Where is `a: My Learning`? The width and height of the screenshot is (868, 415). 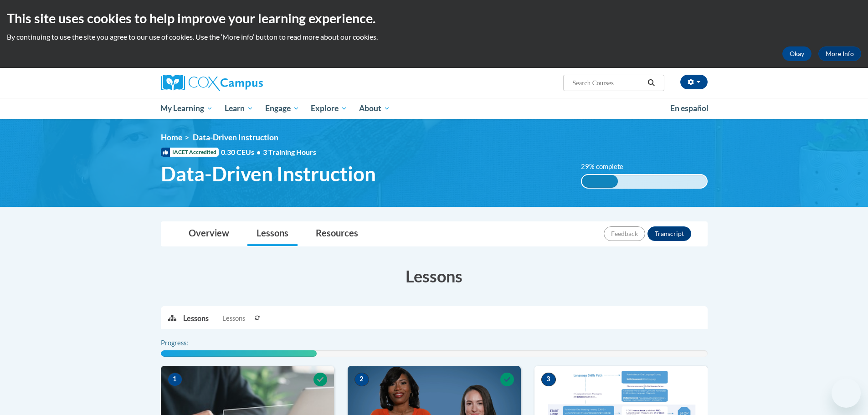
a: My Learning is located at coordinates (187, 109).